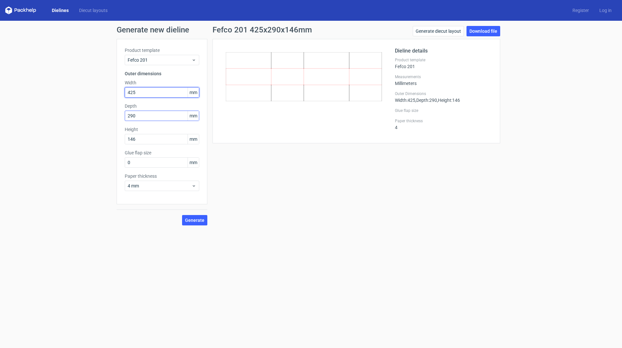 This screenshot has width=622, height=348. I want to click on a: Download file, so click(484, 31).